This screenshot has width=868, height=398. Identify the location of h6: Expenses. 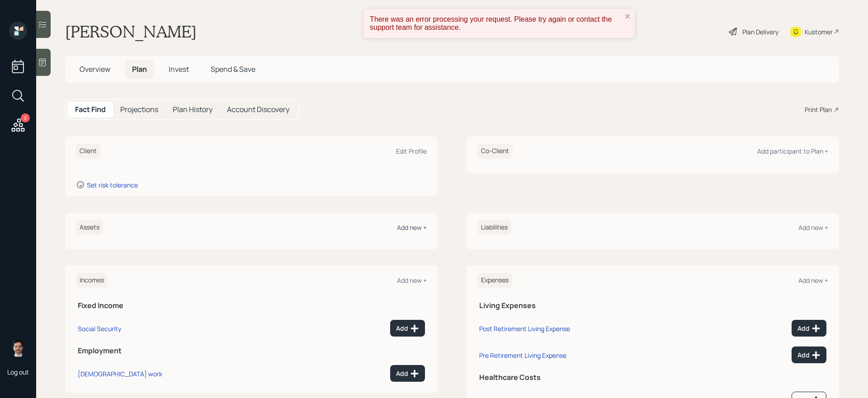
(495, 280).